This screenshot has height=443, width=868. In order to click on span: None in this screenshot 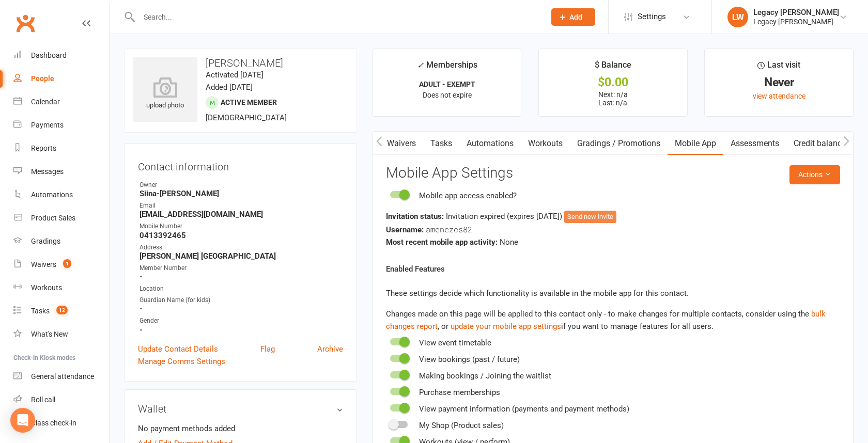, I will do `click(508, 242)`.